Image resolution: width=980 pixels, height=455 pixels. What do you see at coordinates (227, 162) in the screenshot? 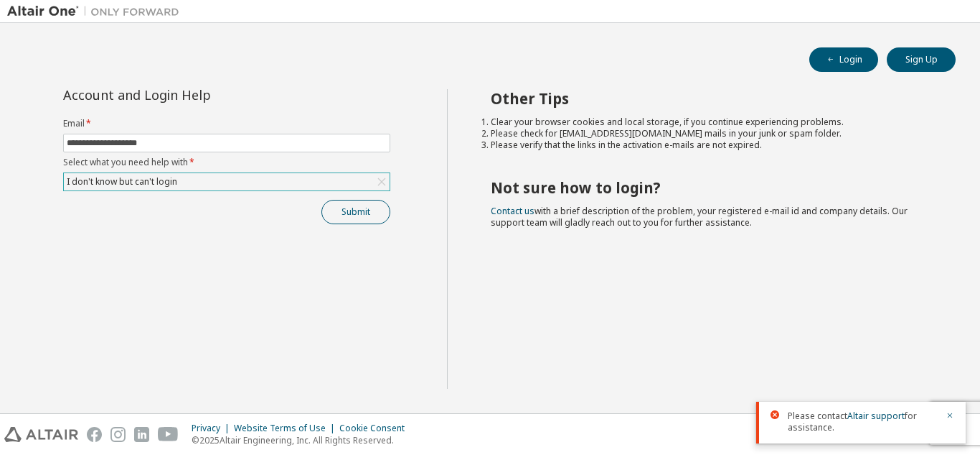
I see `label: Select what you need help with` at bounding box center [227, 162].